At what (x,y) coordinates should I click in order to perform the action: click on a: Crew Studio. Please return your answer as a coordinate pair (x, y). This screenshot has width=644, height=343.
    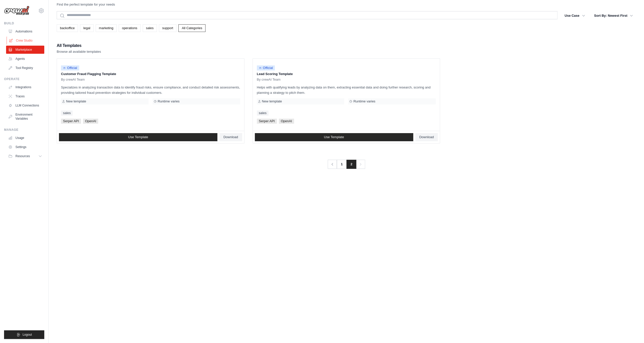
    Looking at the image, I should click on (25, 40).